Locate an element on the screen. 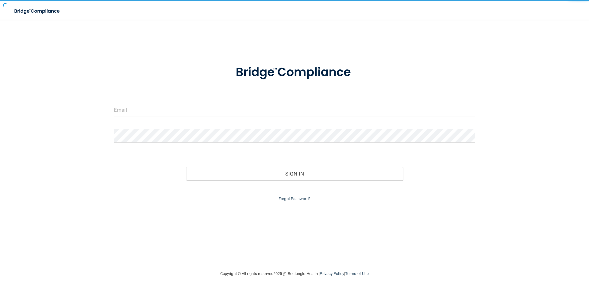 This screenshot has width=589, height=290. div: Copyright © All rights reserved 2025 @ Rectangle Health | | is located at coordinates (294, 273).